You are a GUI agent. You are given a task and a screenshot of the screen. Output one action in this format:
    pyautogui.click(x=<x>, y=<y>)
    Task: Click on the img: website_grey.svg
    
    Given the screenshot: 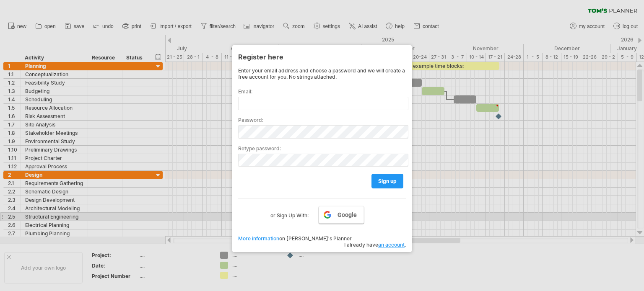 What is the action you would take?
    pyautogui.click(x=17, y=25)
    